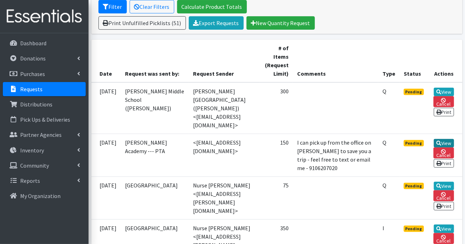 Image resolution: width=465 pixels, height=244 pixels. What do you see at coordinates (44, 166) in the screenshot?
I see `a: Community` at bounding box center [44, 166].